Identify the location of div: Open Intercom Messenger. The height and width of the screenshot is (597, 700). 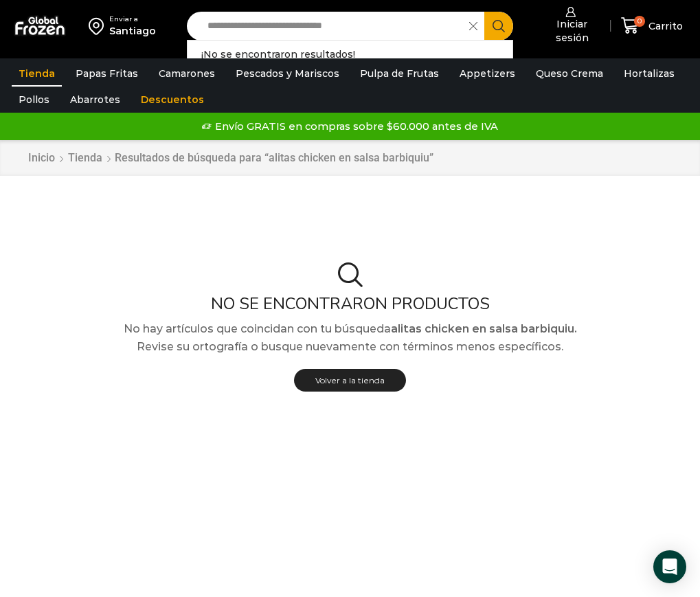
(670, 567).